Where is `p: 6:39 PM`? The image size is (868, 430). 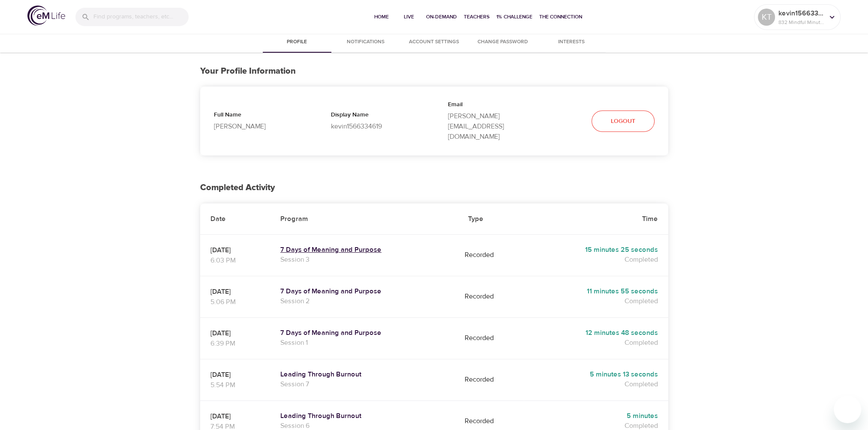 p: 6:39 PM is located at coordinates (235, 343).